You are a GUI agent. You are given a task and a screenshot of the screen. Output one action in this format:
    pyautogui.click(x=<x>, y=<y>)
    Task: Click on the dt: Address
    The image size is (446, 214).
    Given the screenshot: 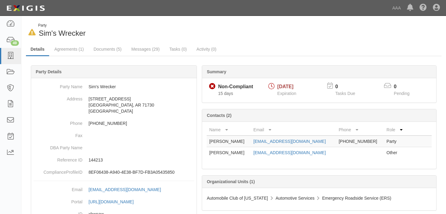 What is the action you would take?
    pyautogui.click(x=58, y=97)
    